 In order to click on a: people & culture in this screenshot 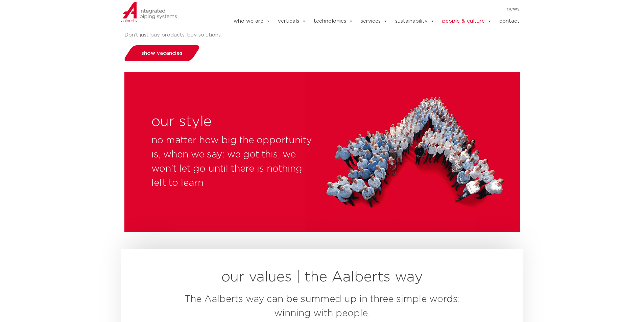, I will do `click(467, 21)`.